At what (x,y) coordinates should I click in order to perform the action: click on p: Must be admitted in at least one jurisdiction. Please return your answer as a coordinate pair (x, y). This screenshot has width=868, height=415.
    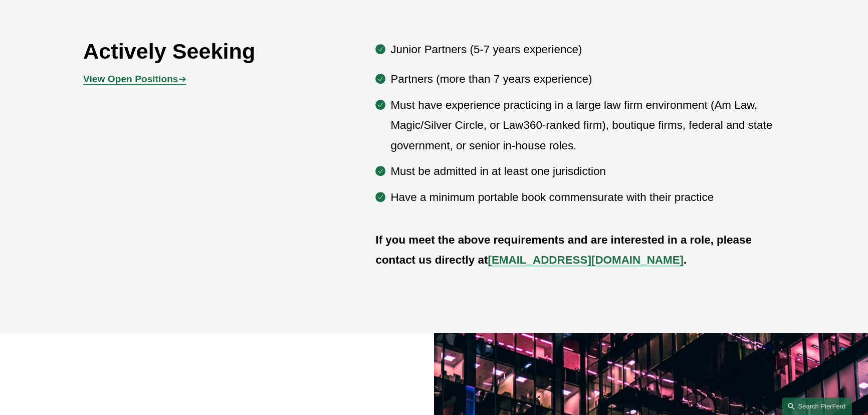
    Looking at the image, I should click on (587, 171).